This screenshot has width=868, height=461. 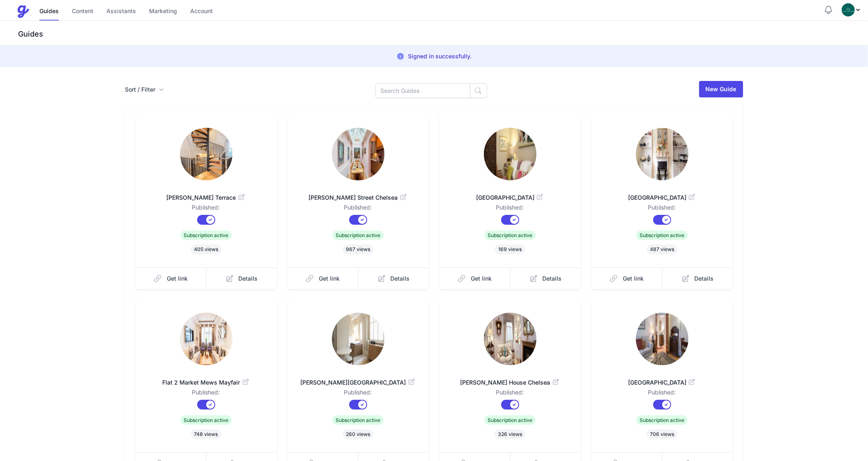 What do you see at coordinates (423, 91) in the screenshot?
I see `input: Search Guides` at bounding box center [423, 91].